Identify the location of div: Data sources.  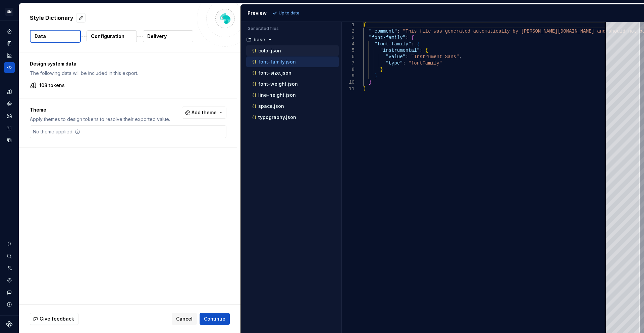
(9, 140).